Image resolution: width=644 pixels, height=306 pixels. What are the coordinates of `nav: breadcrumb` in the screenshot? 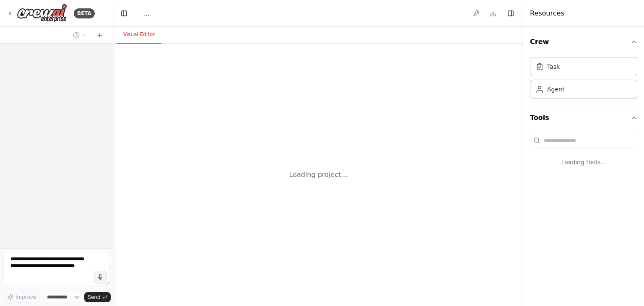 It's located at (146, 13).